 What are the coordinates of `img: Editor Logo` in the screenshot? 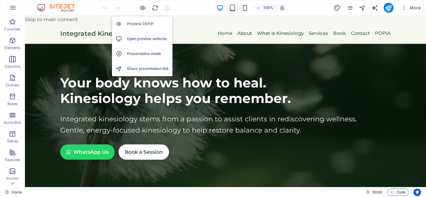 It's located at (59, 8).